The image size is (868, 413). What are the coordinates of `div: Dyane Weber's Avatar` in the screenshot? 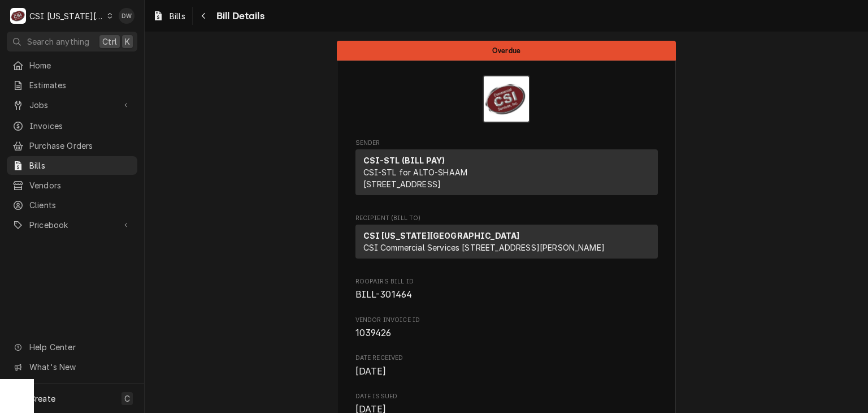 It's located at (127, 16).